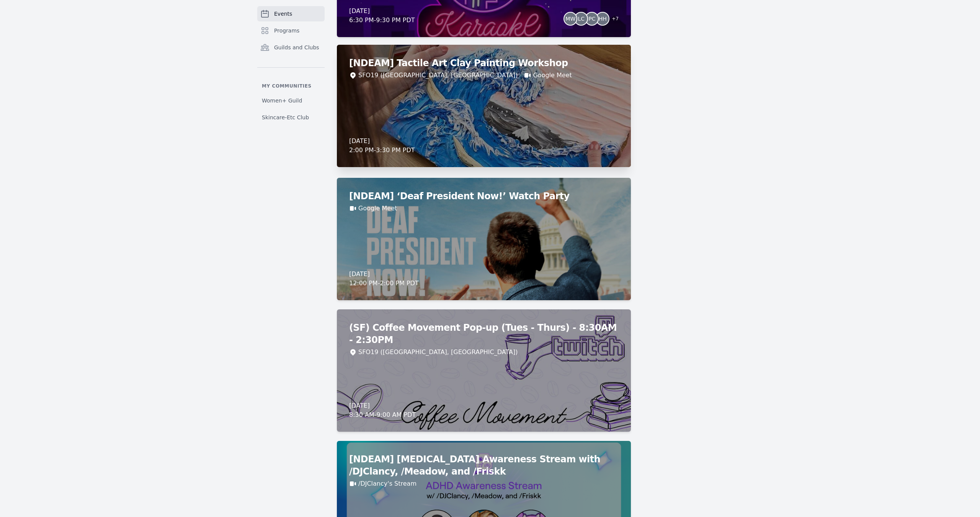 The width and height of the screenshot is (980, 517). I want to click on span: Skincare-Etc Club, so click(286, 117).